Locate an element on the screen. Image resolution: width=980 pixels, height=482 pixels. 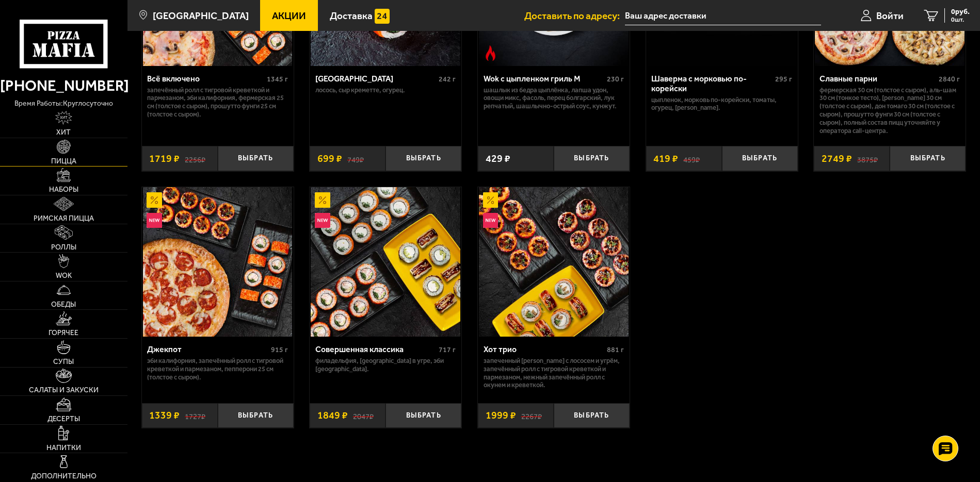
span: Доставить по адресу: is located at coordinates (574, 16).